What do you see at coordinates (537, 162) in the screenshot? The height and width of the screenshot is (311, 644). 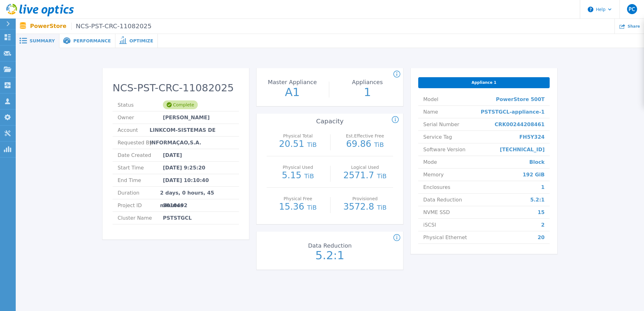 I see `span: Block` at bounding box center [537, 162].